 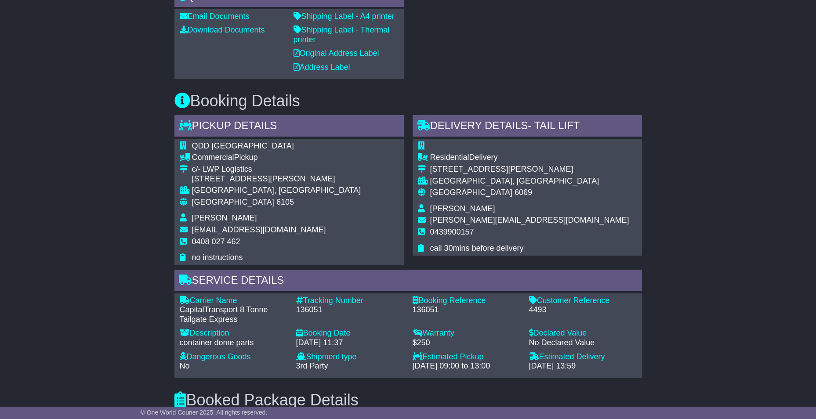 I want to click on span: 3rd Party, so click(x=312, y=366).